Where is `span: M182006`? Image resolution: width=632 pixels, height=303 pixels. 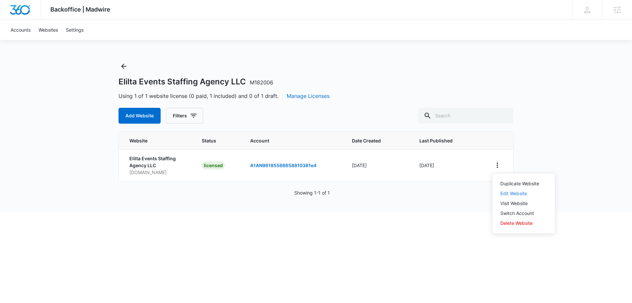
span: M182006 is located at coordinates (261, 82).